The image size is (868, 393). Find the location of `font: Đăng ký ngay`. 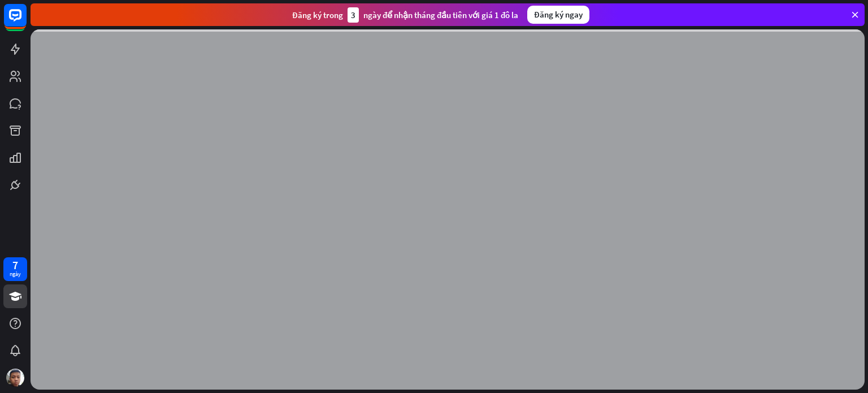

font: Đăng ký ngay is located at coordinates (559, 14).